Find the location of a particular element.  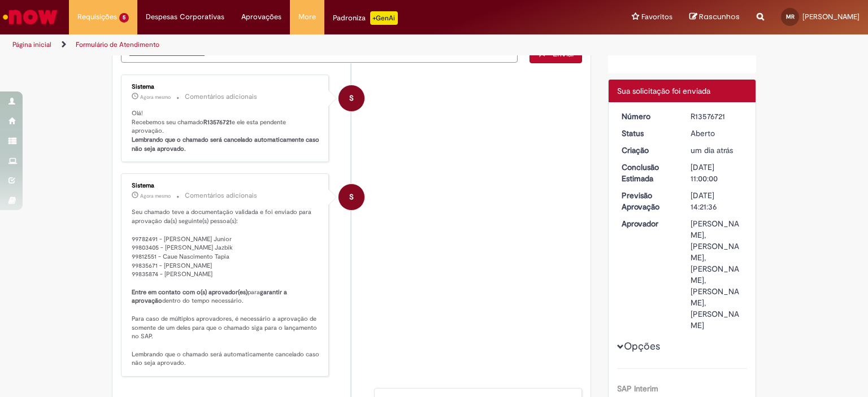

span: Sua solicitação foi enviada is located at coordinates (664, 91).